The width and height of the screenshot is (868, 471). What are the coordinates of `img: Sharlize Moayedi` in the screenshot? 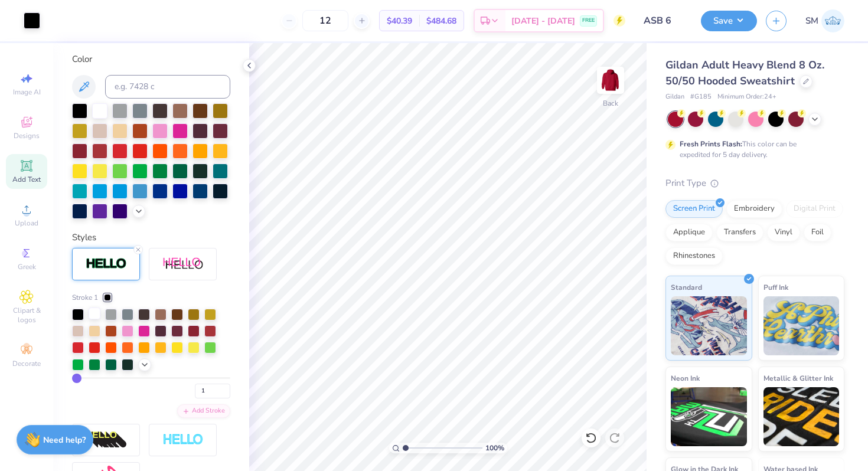 It's located at (833, 21).